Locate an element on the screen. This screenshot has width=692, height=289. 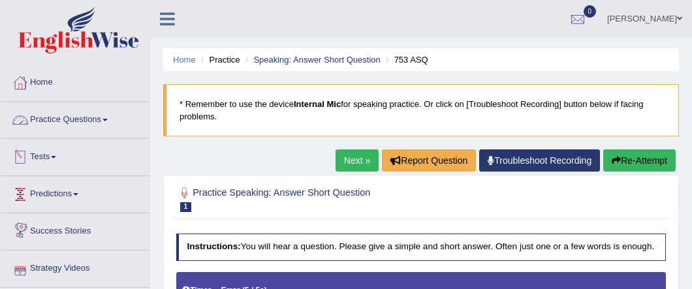
h2: Practice Speaking: Answer Short Question is located at coordinates (328, 198).